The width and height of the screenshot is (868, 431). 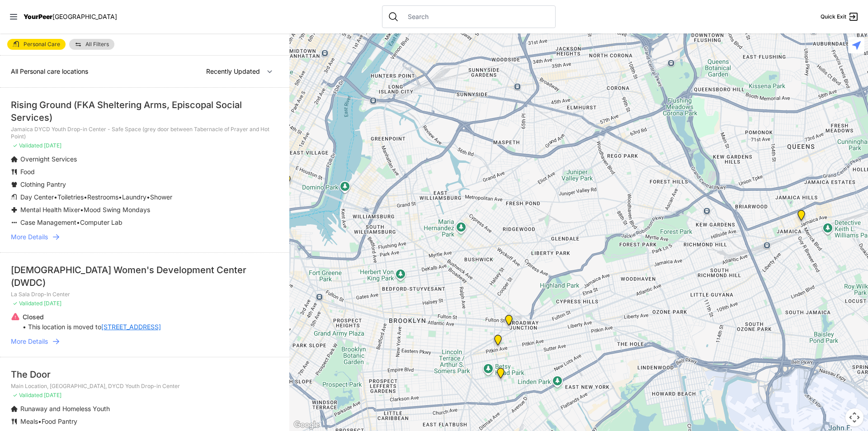 I want to click on a: All Filters, so click(x=92, y=44).